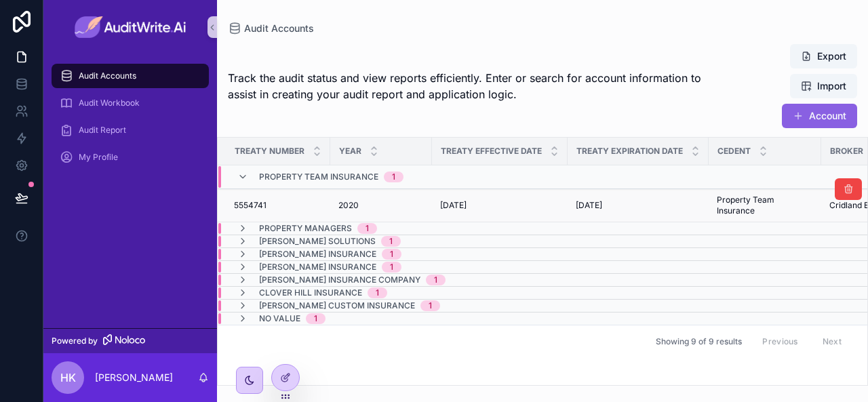 The width and height of the screenshot is (868, 402). What do you see at coordinates (824, 86) in the screenshot?
I see `button: Import` at bounding box center [824, 86].